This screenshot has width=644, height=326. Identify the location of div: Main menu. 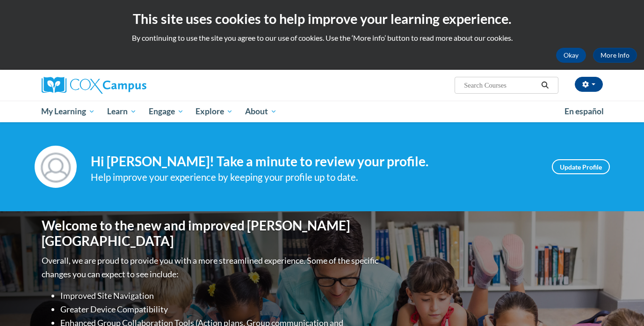
(323, 111).